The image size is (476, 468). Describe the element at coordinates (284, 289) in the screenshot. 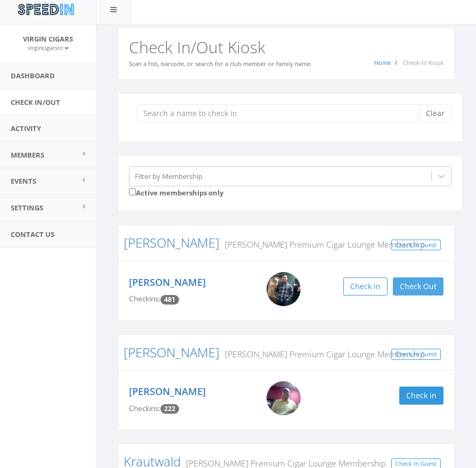

I see `img: James_Delosh_smNRLkE.png` at that location.